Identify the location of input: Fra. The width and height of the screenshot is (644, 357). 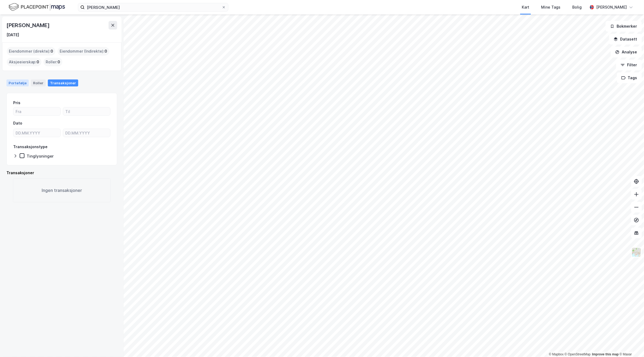
(37, 112).